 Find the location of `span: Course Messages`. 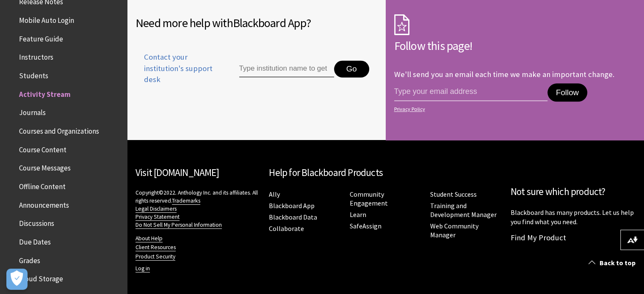

span: Course Messages is located at coordinates (45, 167).